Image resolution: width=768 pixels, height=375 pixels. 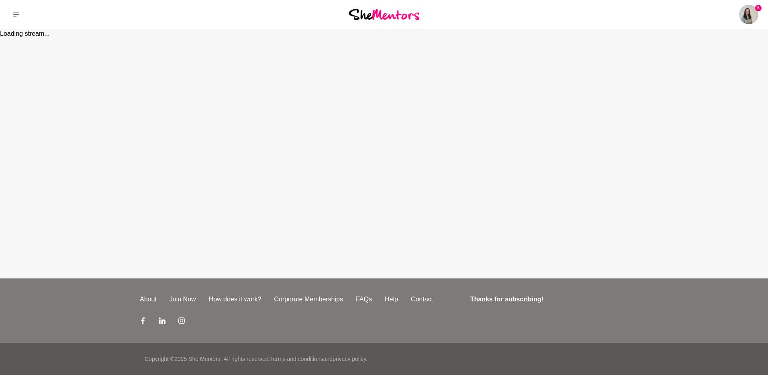 What do you see at coordinates (295, 358) in the screenshot?
I see `p: All rights reserved. and .` at bounding box center [295, 358].